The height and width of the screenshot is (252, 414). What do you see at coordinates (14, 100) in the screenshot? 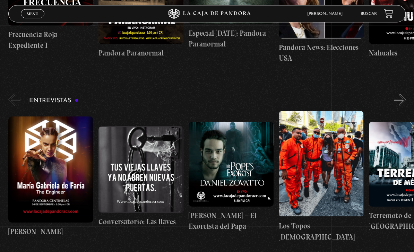
I see `button: Previous` at bounding box center [14, 100].